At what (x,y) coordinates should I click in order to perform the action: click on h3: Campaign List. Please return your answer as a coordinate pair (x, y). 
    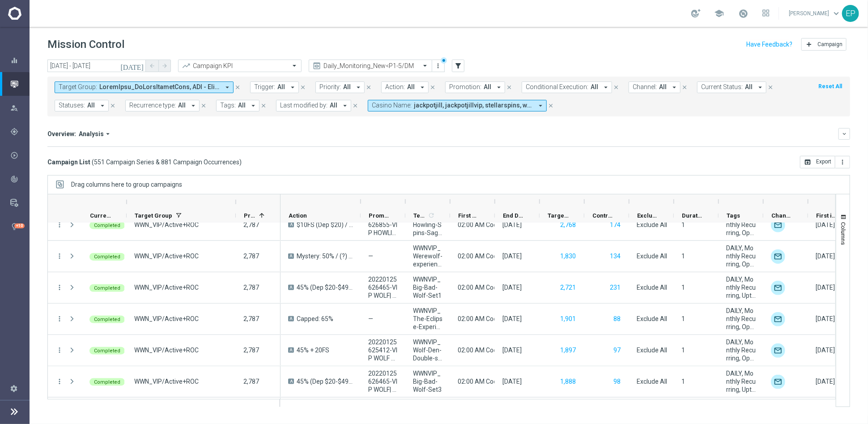
    Looking at the image, I should click on (144, 162).